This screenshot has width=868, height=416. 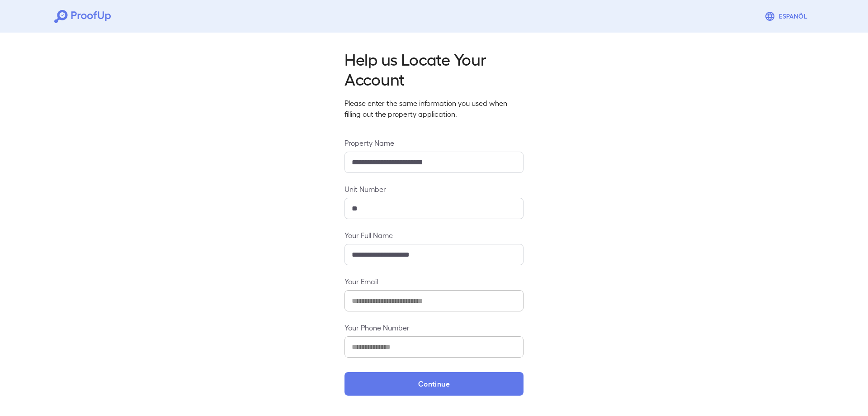 What do you see at coordinates (434, 327) in the screenshot?
I see `label: Your Phone Number` at bounding box center [434, 327].